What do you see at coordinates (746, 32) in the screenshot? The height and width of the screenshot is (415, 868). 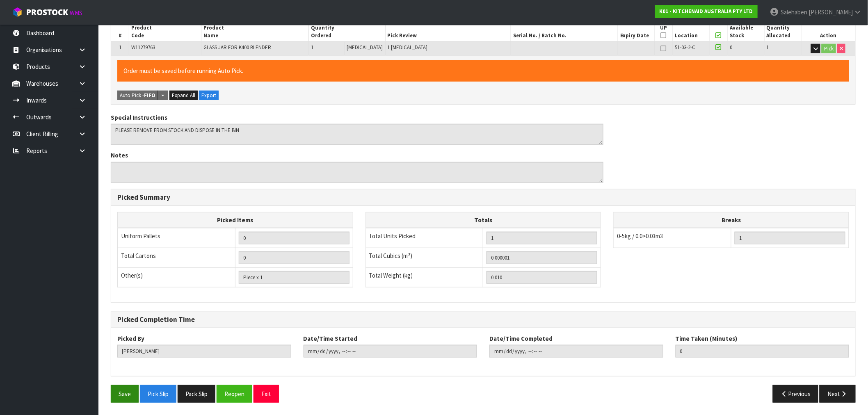 I see `th: Available Stock` at bounding box center [746, 32].